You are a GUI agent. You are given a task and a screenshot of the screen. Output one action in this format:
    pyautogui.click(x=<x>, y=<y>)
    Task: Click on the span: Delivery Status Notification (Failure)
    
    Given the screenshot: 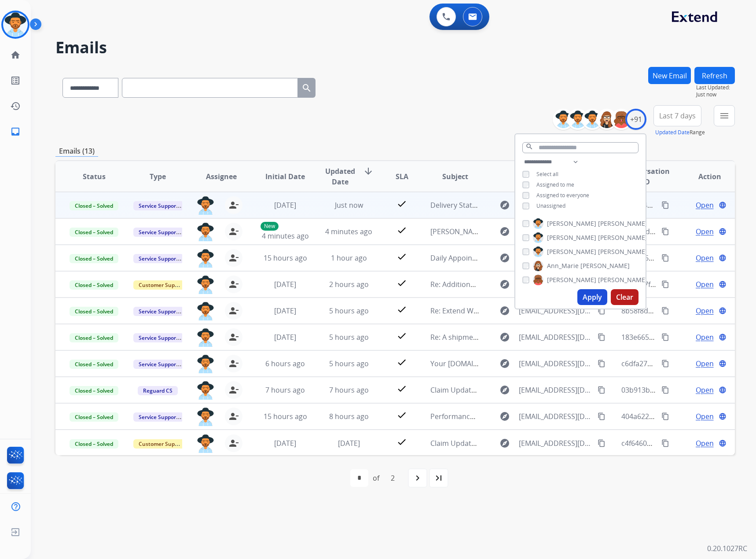 What is the action you would take?
    pyautogui.click(x=490, y=205)
    